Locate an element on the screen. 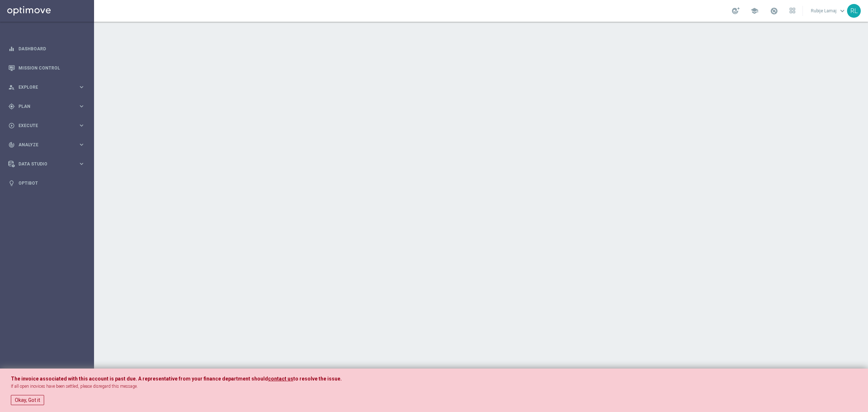 The image size is (868, 412). button: play_circle_outline Execute keyboard_arrow_right is located at coordinates (47, 125).